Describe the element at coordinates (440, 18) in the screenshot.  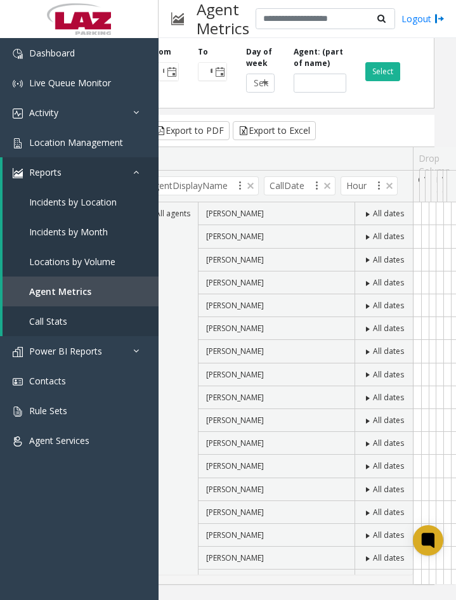
I see `img: logout` at that location.